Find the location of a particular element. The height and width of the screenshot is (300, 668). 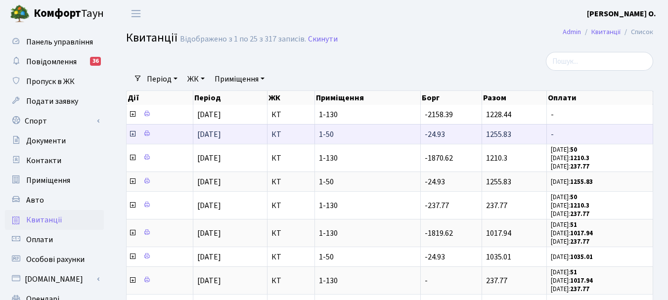

span: Документи is located at coordinates (46, 141).